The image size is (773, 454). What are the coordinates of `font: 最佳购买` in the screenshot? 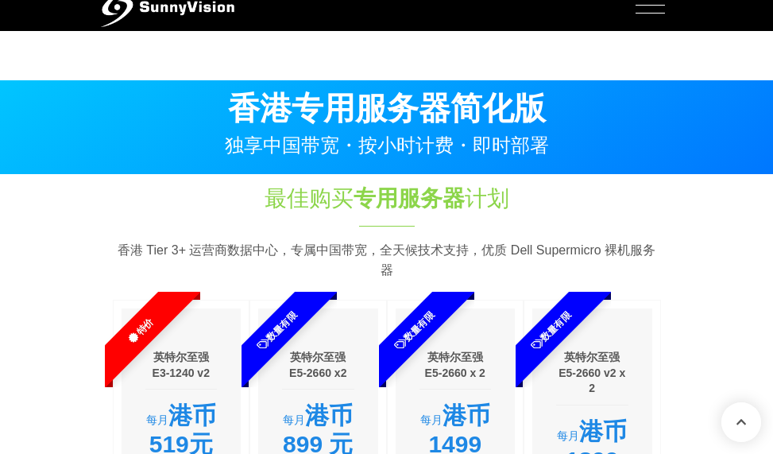 It's located at (309, 198).